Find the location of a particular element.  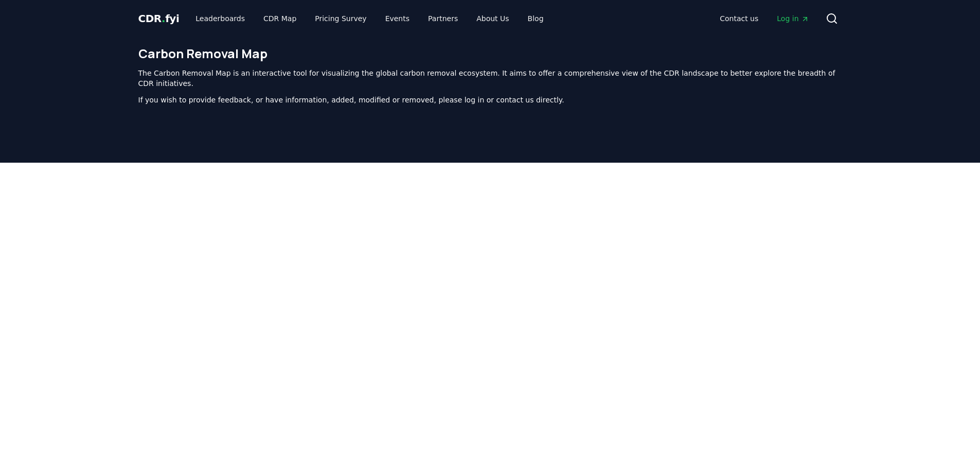

p: The Carbon Removal Map is an interactive tool for visualizing the global carbon removal ecosystem... is located at coordinates (490, 78).